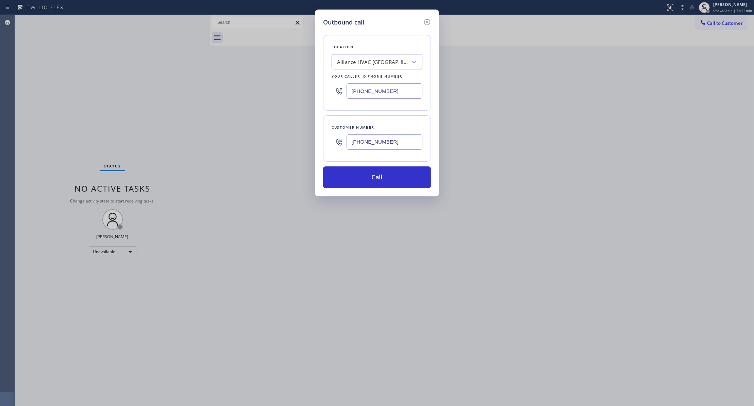 This screenshot has height=406, width=754. I want to click on h5: Outbound call, so click(343, 22).